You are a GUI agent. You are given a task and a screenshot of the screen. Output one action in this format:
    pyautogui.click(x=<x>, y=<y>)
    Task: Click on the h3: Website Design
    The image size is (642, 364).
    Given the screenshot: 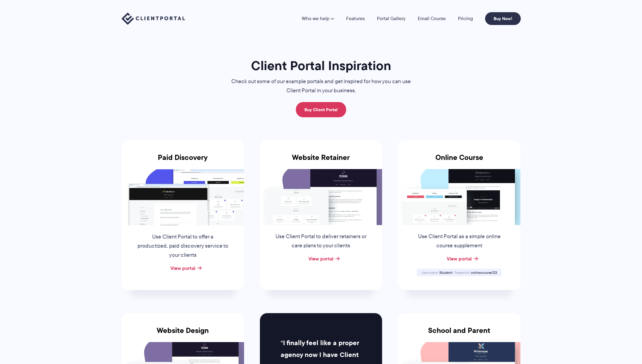 What is the action you would take?
    pyautogui.click(x=183, y=334)
    